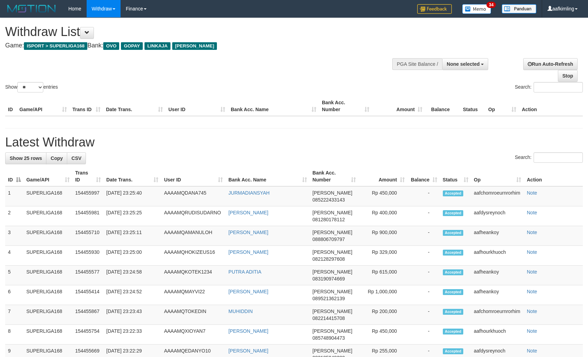 The height and width of the screenshot is (357, 588). Describe the element at coordinates (132, 176) in the screenshot. I see `th: Date Trans.: activate to sort column ascending` at that location.